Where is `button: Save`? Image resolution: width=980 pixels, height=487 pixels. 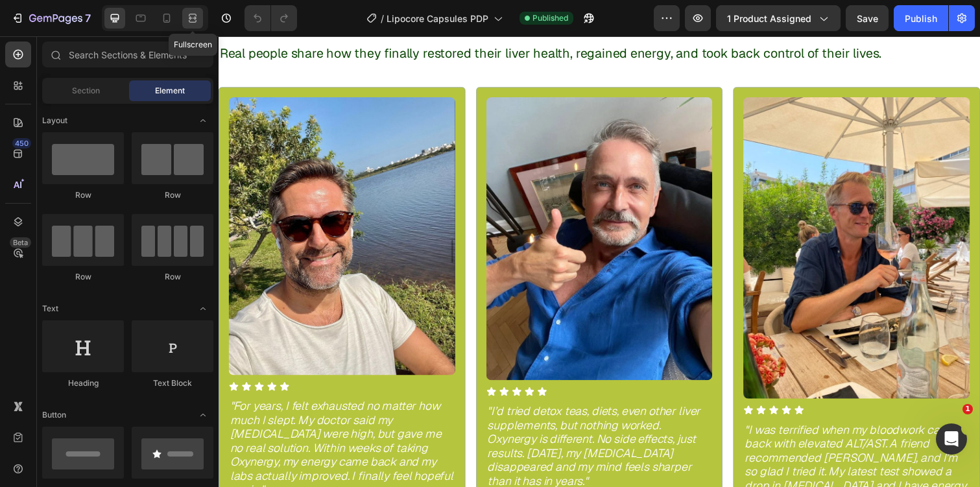
button: Save is located at coordinates (867, 18).